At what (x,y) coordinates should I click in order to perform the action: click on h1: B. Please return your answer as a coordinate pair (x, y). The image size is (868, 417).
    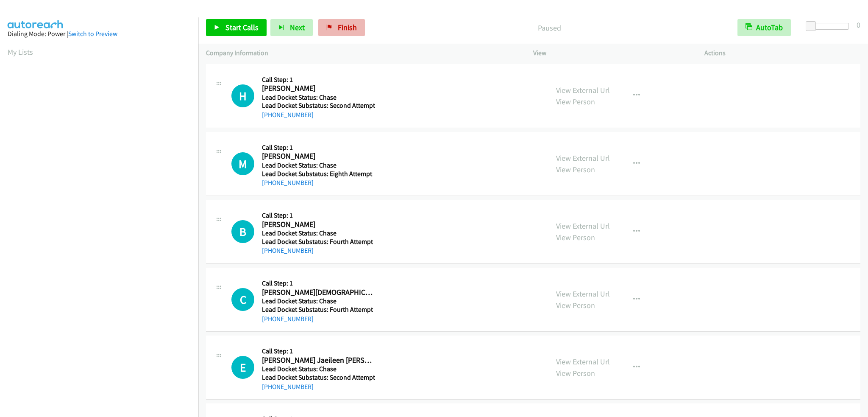
    Looking at the image, I should click on (243, 232).